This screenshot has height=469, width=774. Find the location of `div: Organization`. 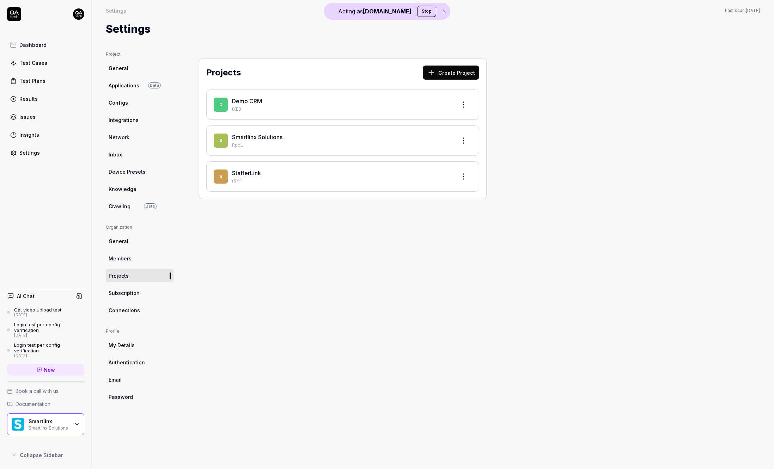

div: Organization is located at coordinates (140, 227).